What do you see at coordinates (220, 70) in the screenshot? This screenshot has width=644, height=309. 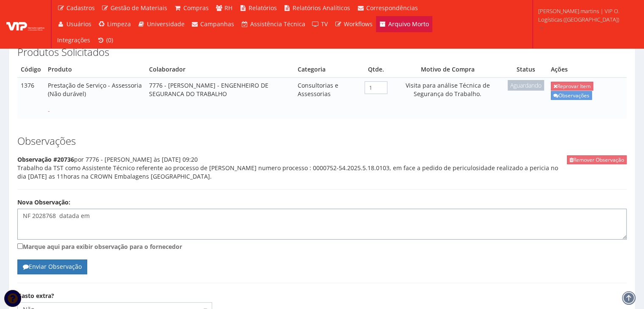 I see `th: Colaborador` at bounding box center [220, 70].